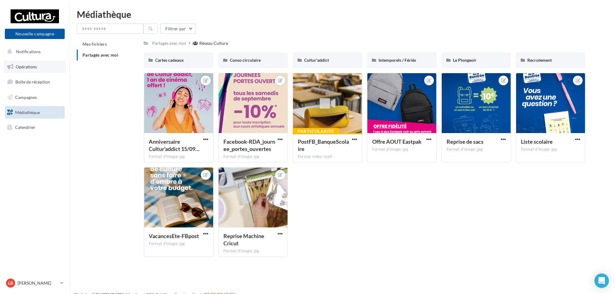 The height and width of the screenshot is (294, 615). I want to click on button: Nouvelle campagne, so click(35, 34).